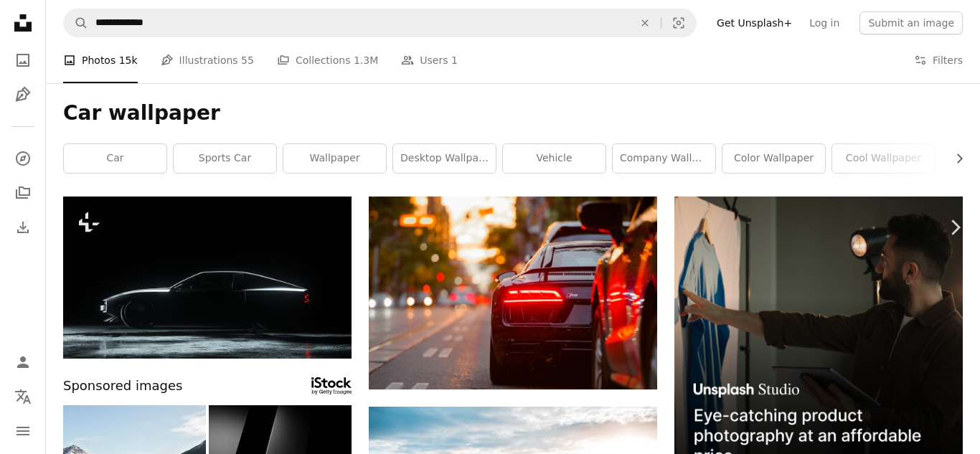 The image size is (980, 454). I want to click on a: Collections 1.3M, so click(327, 60).